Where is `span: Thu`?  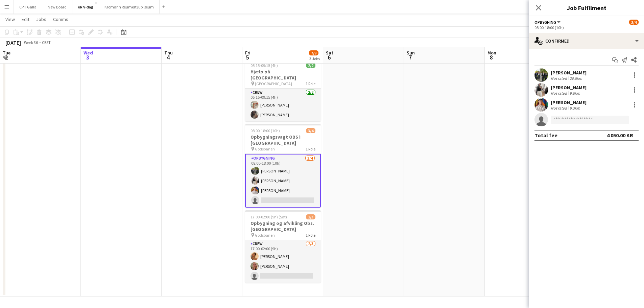
span: Thu is located at coordinates (168, 53).